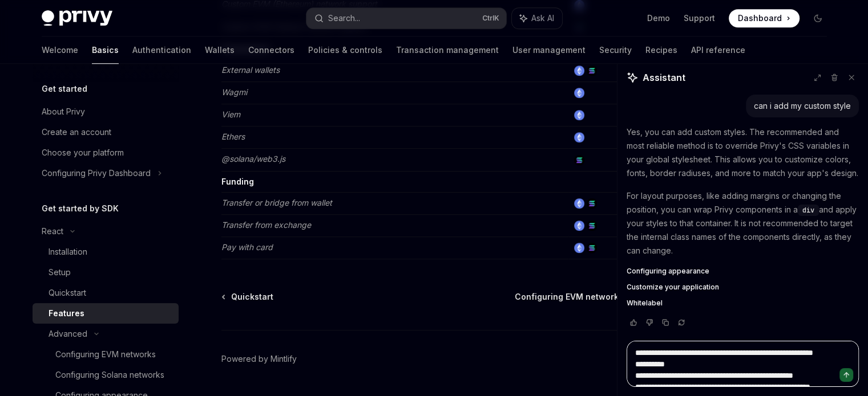  I want to click on h5: Get started, so click(64, 89).